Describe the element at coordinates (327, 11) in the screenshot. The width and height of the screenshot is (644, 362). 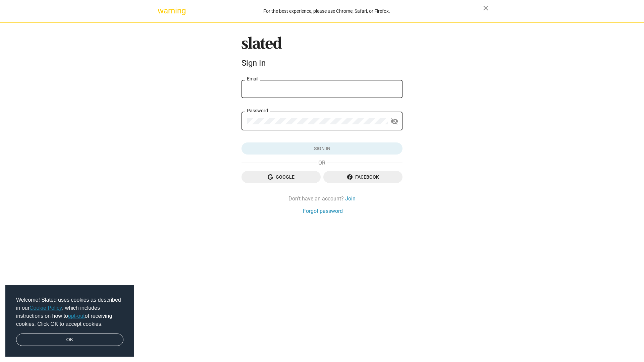
I see `div: For the best experience, please use Chrome, Safari, or Firefox.` at that location.